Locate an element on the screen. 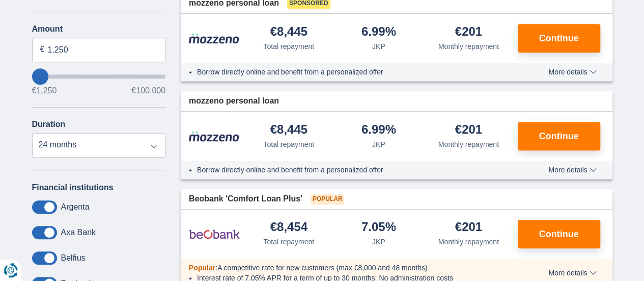 This screenshot has width=644, height=281. font: Financial institutions is located at coordinates (73, 187).